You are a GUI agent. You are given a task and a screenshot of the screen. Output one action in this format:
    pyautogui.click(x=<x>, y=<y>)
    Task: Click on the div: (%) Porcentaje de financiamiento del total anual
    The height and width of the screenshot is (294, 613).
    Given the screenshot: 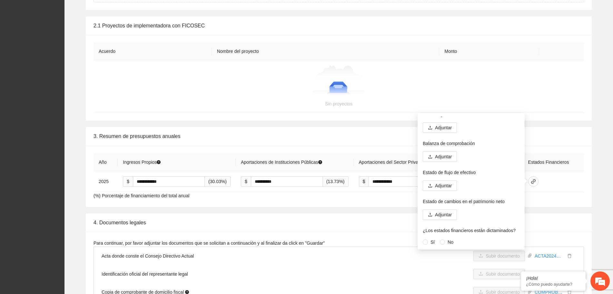 What is the action you would take?
    pyautogui.click(x=339, y=177)
    